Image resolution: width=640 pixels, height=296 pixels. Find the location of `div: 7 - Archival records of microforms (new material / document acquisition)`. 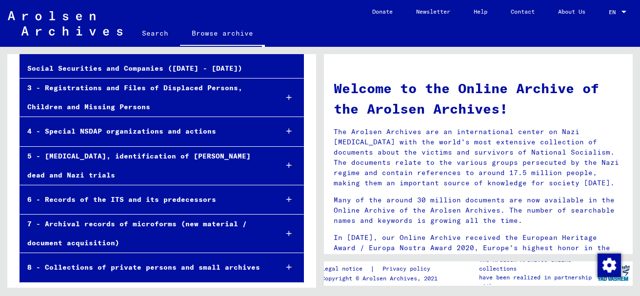

div: 7 - Archival records of microforms (new material / document acquisition) is located at coordinates (145, 234).